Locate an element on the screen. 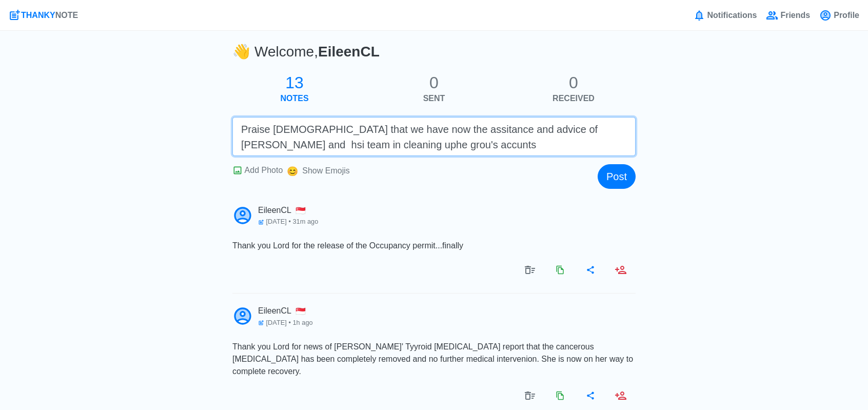  p: NOTES is located at coordinates (295, 99).